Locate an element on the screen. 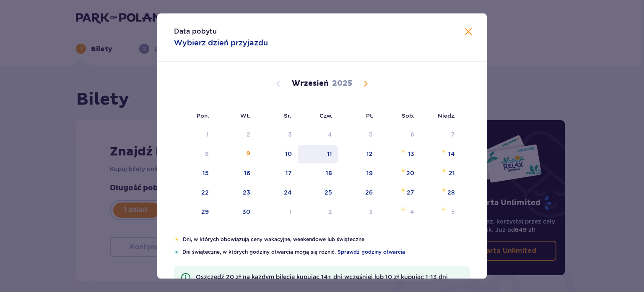 This screenshot has width=644, height=292. td: sobota, 27 września 2025 is located at coordinates (399, 193).